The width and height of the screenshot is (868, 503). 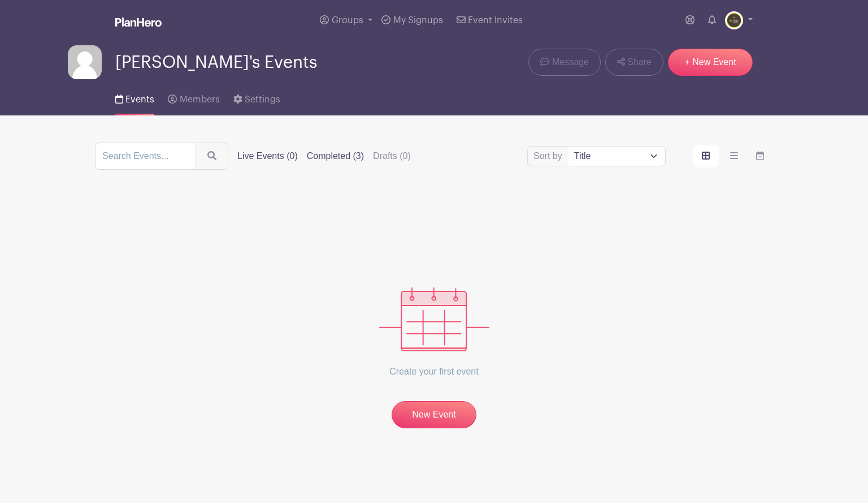 What do you see at coordinates (85, 62) in the screenshot?
I see `img: default-ce2991bfa6775e67f084385cd625a349d9dcbb7a52a09fb2fda1e96e2d18dcdb.png` at bounding box center [85, 62].